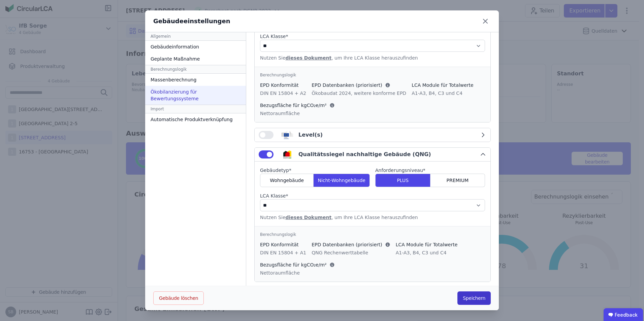 Image resolution: width=644 pixels, height=321 pixels. Describe the element at coordinates (287, 154) in the screenshot. I see `img: qng_logo-BKTGsvz4.svg` at that location.